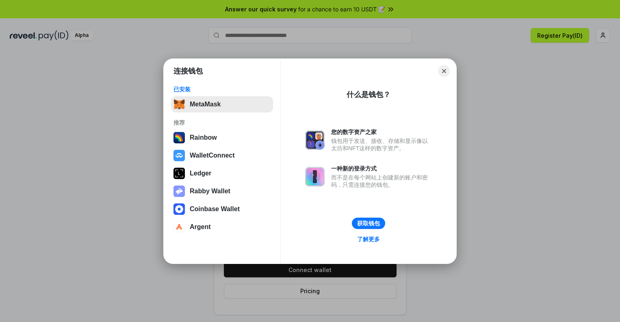 This screenshot has height=322, width=620. What do you see at coordinates (444, 71) in the screenshot?
I see `button: Close` at bounding box center [444, 71].